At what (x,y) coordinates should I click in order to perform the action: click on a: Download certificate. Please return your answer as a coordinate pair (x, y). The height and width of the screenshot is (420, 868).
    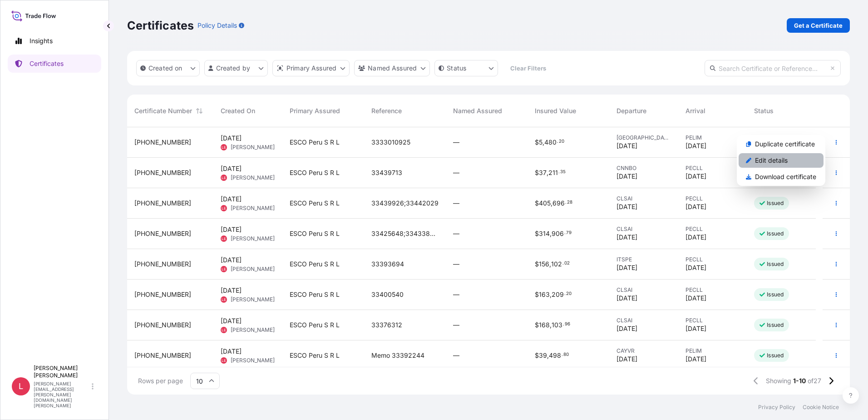
    Looking at the image, I should click on (781, 176).